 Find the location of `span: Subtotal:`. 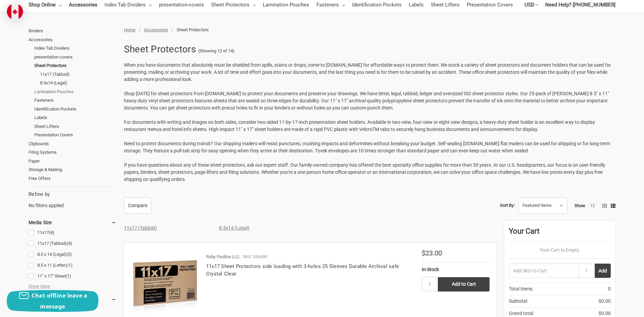

span: Subtotal: is located at coordinates (518, 301).